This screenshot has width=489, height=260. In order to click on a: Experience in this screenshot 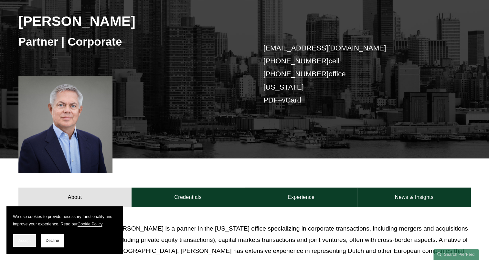, I will do `click(301, 197)`.